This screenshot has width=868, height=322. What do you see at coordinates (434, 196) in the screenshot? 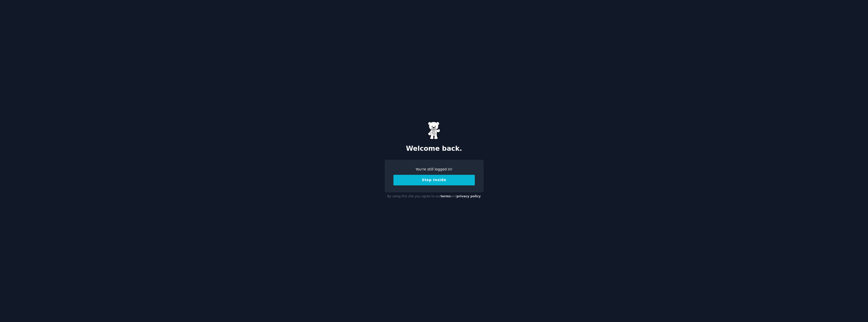
I see `div: By using this site you agree to our and` at bounding box center [434, 196].